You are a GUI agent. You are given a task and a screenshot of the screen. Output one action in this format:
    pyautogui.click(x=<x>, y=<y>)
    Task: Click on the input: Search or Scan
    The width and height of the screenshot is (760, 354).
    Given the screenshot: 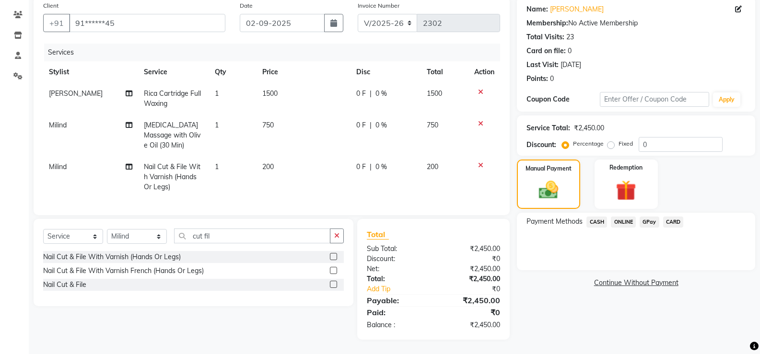 What is the action you would take?
    pyautogui.click(x=252, y=236)
    